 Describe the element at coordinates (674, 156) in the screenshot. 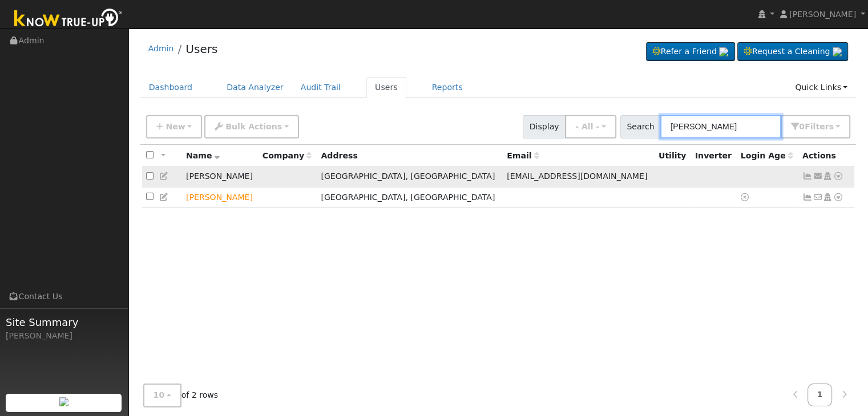

I see `div: Utility` at that location.